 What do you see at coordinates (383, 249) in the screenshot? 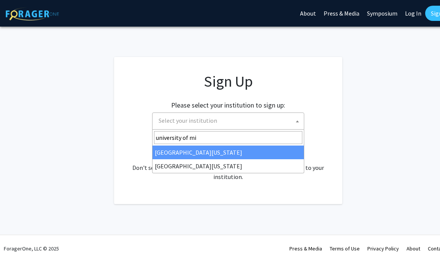
I see `a: Privacy Policy` at bounding box center [383, 249].